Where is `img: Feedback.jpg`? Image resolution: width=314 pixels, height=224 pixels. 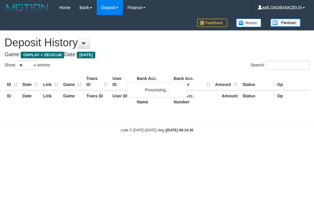 img: Feedback.jpg is located at coordinates (212, 23).